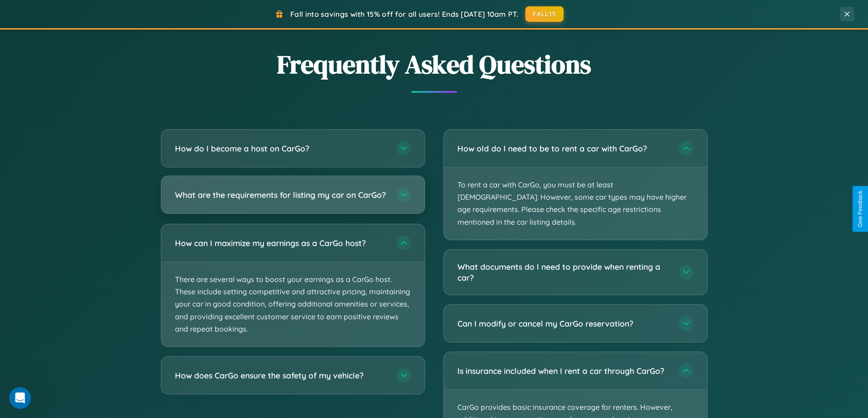 This screenshot has width=868, height=418. What do you see at coordinates (563, 148) in the screenshot?
I see `h3: How old do I need to be to rent a car with CarGo?` at bounding box center [563, 148].